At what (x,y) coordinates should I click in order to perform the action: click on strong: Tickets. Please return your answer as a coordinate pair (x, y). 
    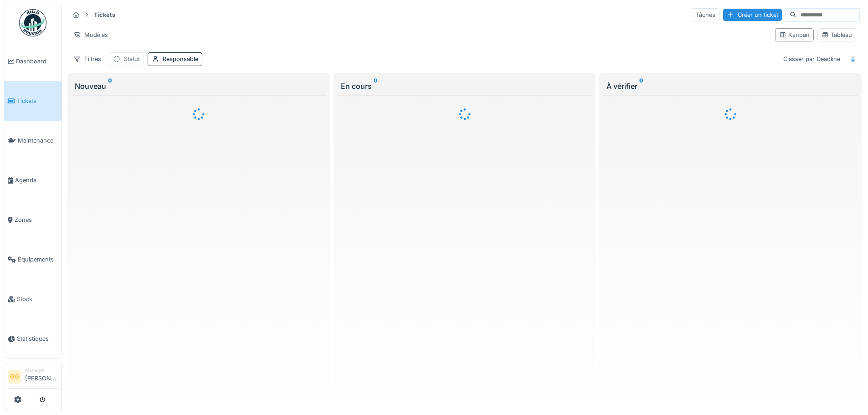
    Looking at the image, I should click on (104, 15).